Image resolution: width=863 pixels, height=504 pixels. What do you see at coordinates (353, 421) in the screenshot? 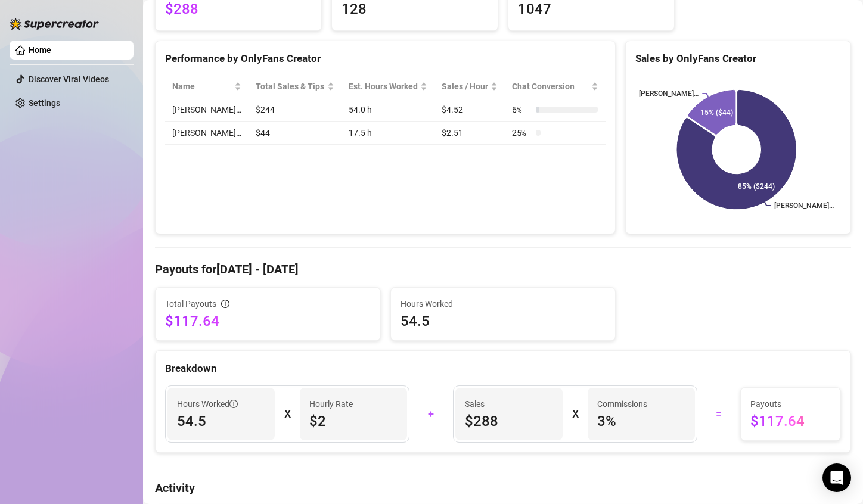
I see `span: $2` at bounding box center [353, 421].